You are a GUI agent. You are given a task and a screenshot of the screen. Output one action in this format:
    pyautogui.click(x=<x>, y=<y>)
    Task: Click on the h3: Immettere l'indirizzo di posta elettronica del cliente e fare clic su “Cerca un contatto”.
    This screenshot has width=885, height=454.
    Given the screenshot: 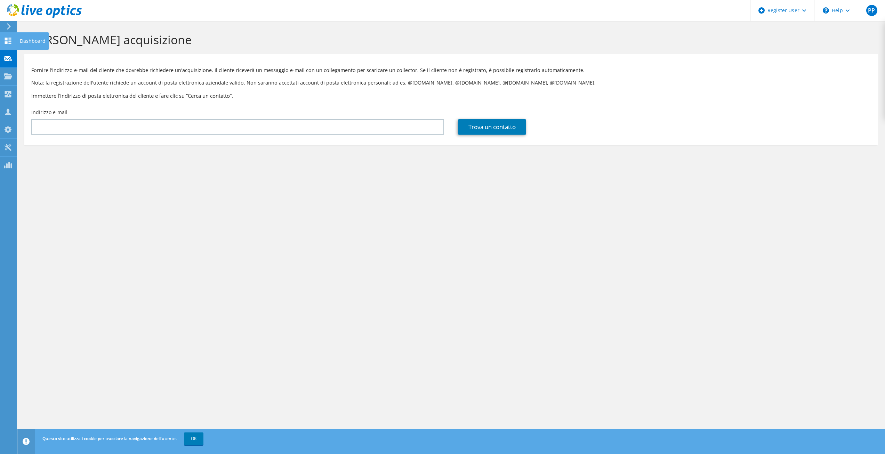 What is the action you would take?
    pyautogui.click(x=451, y=96)
    